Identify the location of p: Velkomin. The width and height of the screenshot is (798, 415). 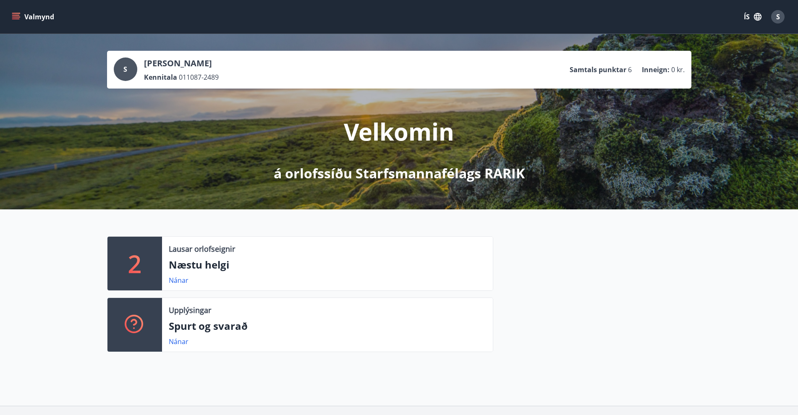
(399, 131).